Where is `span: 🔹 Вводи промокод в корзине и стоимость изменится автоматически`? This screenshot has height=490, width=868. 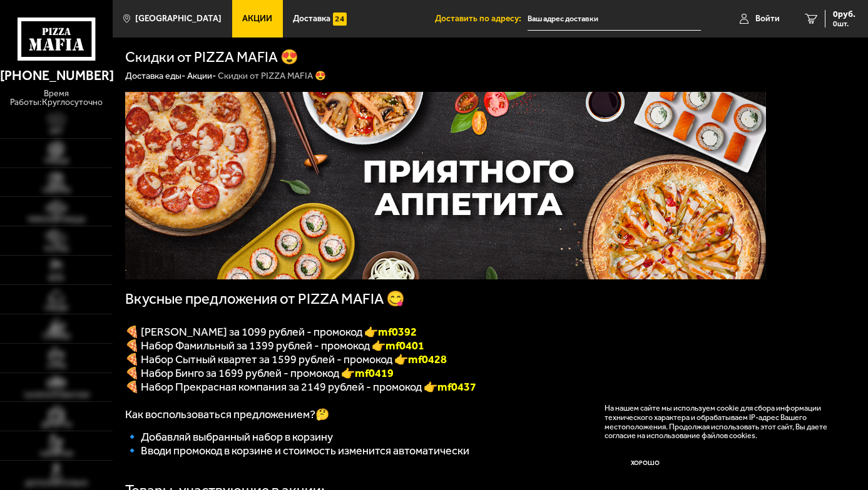
span: 🔹 Вводи промокод в корзине и стоимость изменится автоматически is located at coordinates (297, 451).